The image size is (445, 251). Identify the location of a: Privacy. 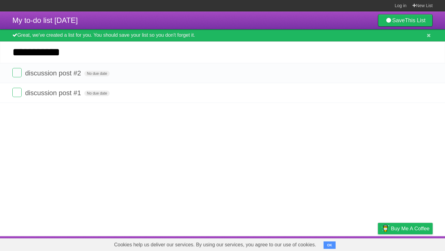
(378, 243).